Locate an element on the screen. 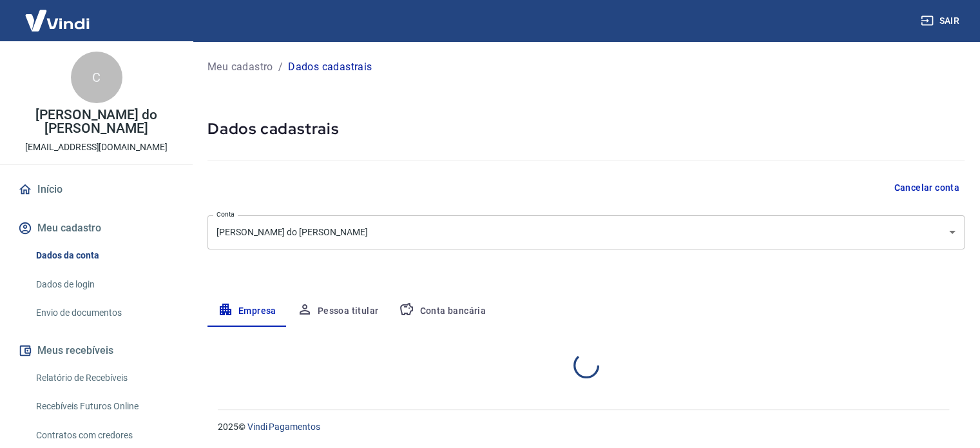  button: Empresa is located at coordinates (247, 311).